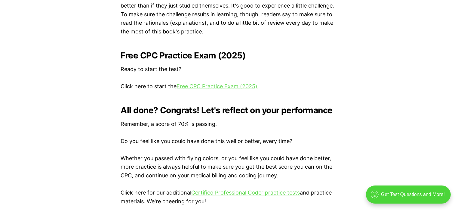 The width and height of the screenshot is (458, 212). I want to click on p: Click here for our additional and practice materials. We're cheering for you!, so click(229, 197).